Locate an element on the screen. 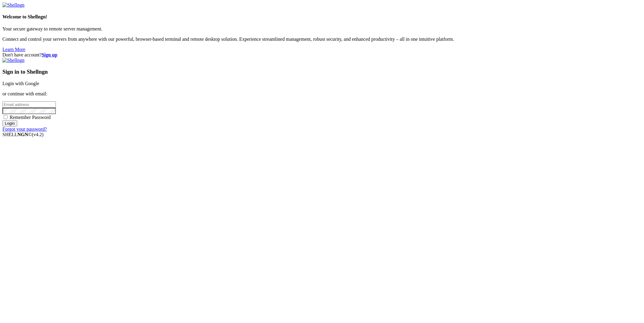 This screenshot has height=323, width=644. h3: Sign in to Shellngn is located at coordinates (322, 72).